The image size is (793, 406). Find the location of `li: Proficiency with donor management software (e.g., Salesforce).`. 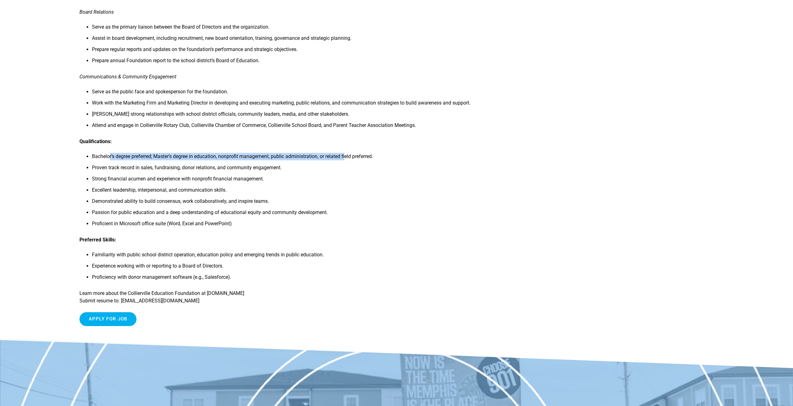

li: Proficiency with donor management software (e.g., Salesforce). is located at coordinates (304, 279).